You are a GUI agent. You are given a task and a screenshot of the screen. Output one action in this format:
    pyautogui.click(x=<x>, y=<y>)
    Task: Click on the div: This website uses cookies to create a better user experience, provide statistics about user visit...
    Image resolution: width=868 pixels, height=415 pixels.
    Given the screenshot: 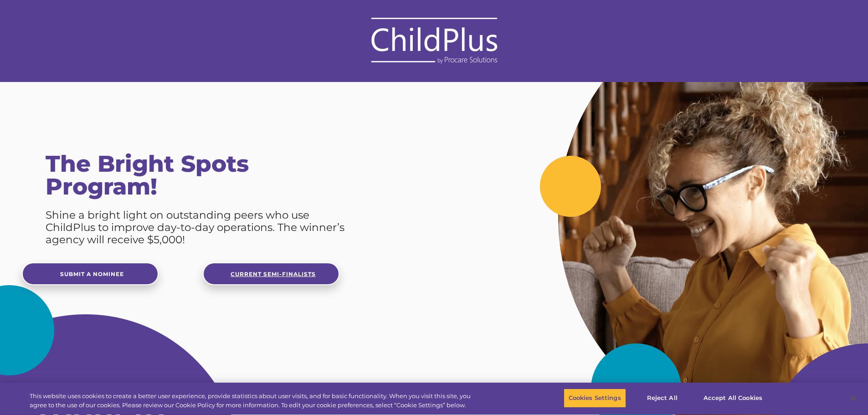 What is the action you would take?
    pyautogui.click(x=254, y=401)
    